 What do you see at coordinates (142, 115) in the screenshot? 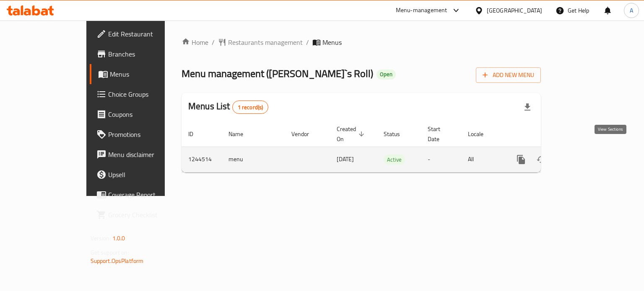
I see `a: Coupons` at bounding box center [142, 115].